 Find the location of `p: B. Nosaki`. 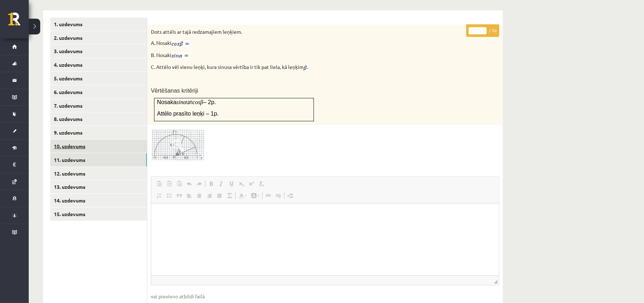

p: B. Nosaki is located at coordinates (307, 56).